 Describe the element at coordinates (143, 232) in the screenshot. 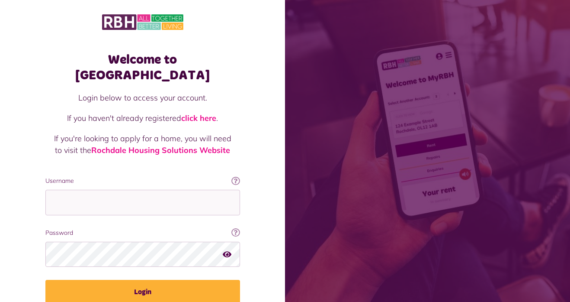

I see `label: Password` at that location.